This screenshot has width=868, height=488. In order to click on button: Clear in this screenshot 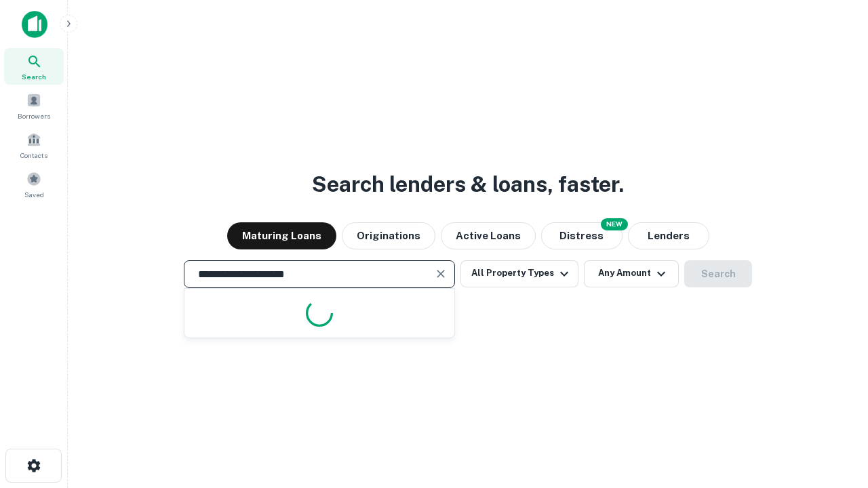, I will do `click(440, 274)`.